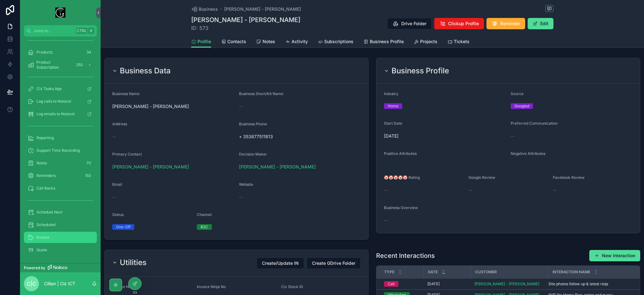 This screenshot has width=644, height=295. What do you see at coordinates (61, 65) in the screenshot?
I see `a: Product Subscription250` at bounding box center [61, 65].